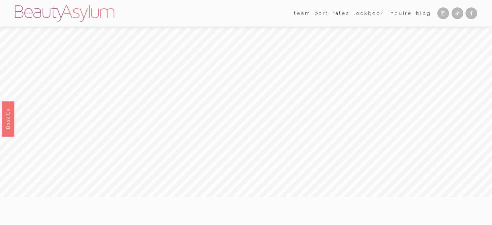 The width and height of the screenshot is (492, 225). I want to click on a: Blog, so click(423, 13).